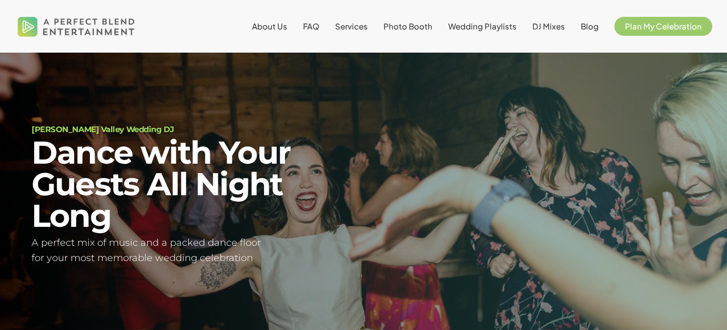  I want to click on a: Plan My Celebration, so click(663, 26).